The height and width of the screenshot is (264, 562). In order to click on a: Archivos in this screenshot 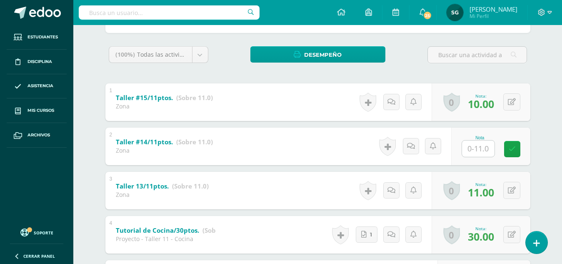, I will do `click(37, 135)`.